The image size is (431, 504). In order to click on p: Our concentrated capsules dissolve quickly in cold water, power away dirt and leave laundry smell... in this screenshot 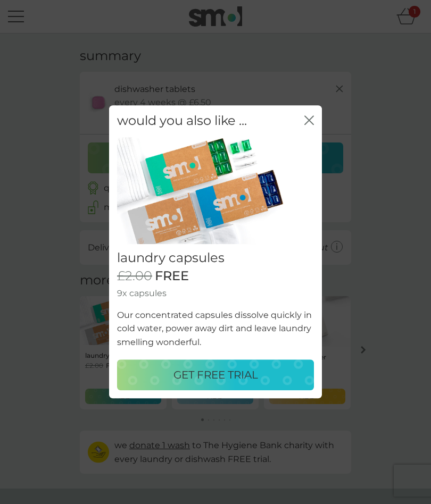, I will do `click(216, 329)`.